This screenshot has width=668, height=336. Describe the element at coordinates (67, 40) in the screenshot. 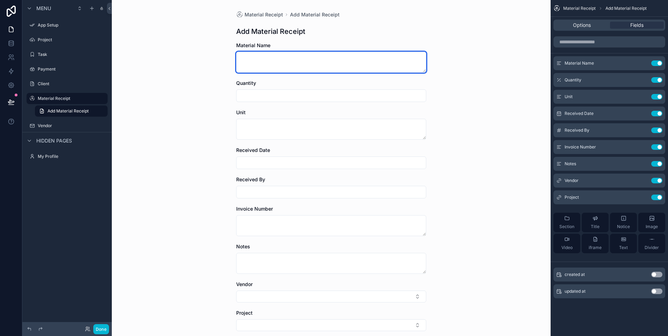

I see `a: Project` at that location.